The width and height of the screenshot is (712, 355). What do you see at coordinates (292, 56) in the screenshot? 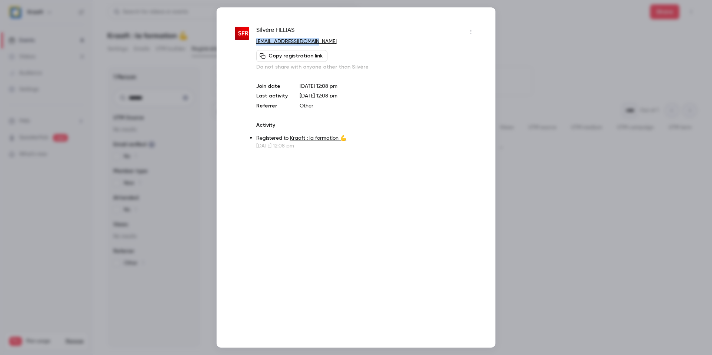
I see `button: Copy registration link` at bounding box center [292, 56].